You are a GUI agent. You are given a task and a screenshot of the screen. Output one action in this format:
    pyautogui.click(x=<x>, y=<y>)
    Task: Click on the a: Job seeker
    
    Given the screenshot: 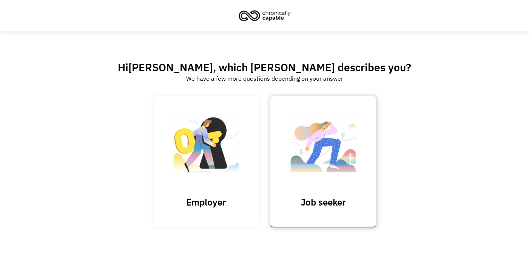 What is the action you would take?
    pyautogui.click(x=323, y=162)
    